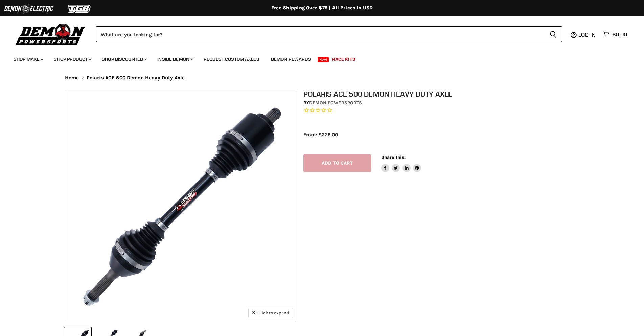  What do you see at coordinates (322, 8) in the screenshot?
I see `div: Free Shipping Over $75 | All Prices In USD` at bounding box center [322, 8].